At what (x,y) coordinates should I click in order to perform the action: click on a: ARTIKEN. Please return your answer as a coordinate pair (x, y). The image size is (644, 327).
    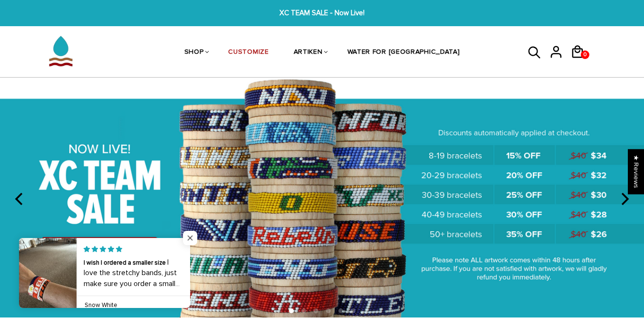
    Looking at the image, I should click on (308, 52).